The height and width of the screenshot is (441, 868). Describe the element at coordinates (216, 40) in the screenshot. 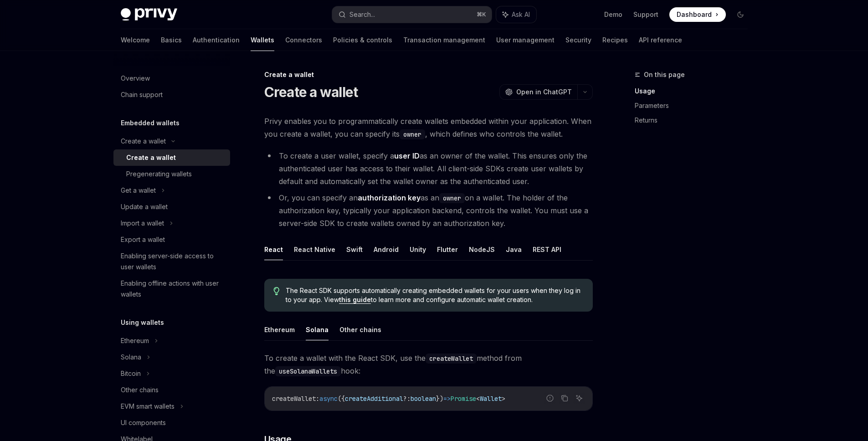

I see `a: Authentication` at that location.